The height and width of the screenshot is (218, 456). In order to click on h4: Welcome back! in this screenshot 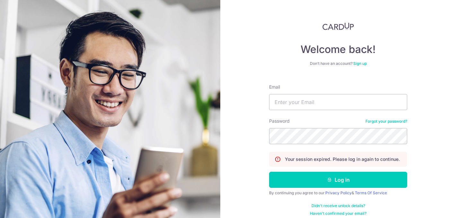, I will do `click(338, 49)`.